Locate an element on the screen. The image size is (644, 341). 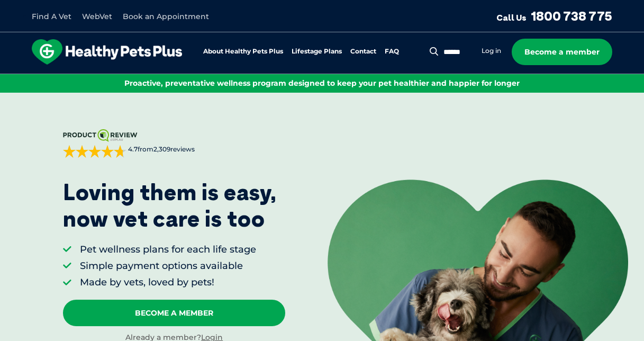
div: 4.7 out of 5 stars is located at coordinates (95, 151).